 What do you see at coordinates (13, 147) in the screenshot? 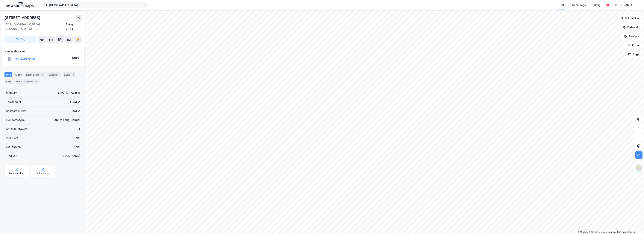
I see `div: Festegrunn` at bounding box center [13, 147].